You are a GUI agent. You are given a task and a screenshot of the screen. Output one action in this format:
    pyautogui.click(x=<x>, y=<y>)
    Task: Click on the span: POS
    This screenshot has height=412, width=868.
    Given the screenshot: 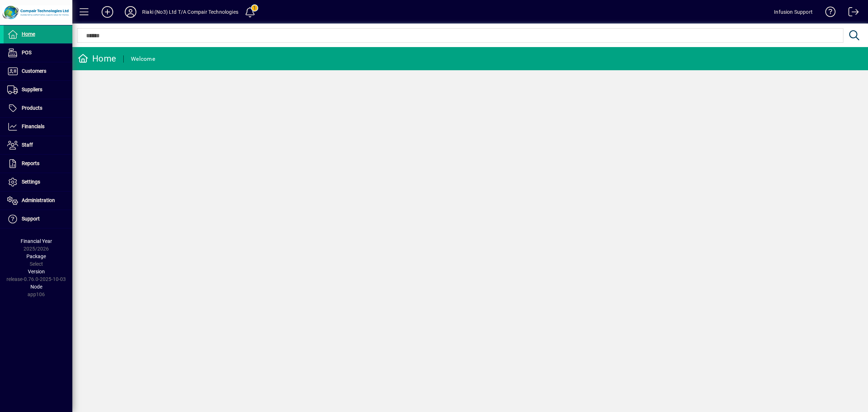 What is the action you would take?
    pyautogui.click(x=26, y=52)
    